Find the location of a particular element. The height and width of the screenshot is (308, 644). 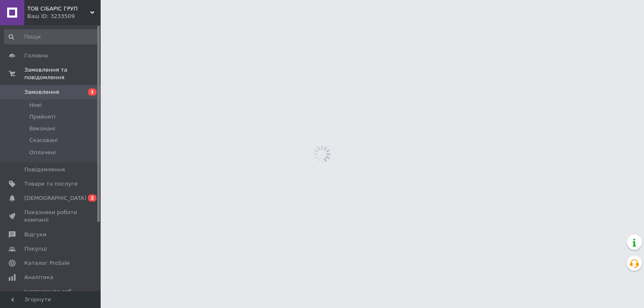

span: Відгуки is located at coordinates (35, 235).